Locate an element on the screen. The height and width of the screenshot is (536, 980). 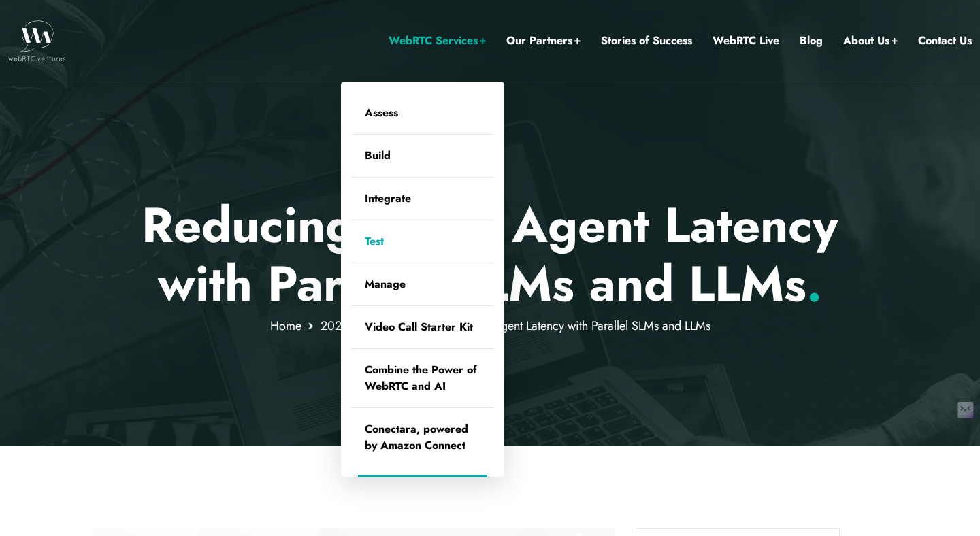
span: Home is located at coordinates (286, 325).